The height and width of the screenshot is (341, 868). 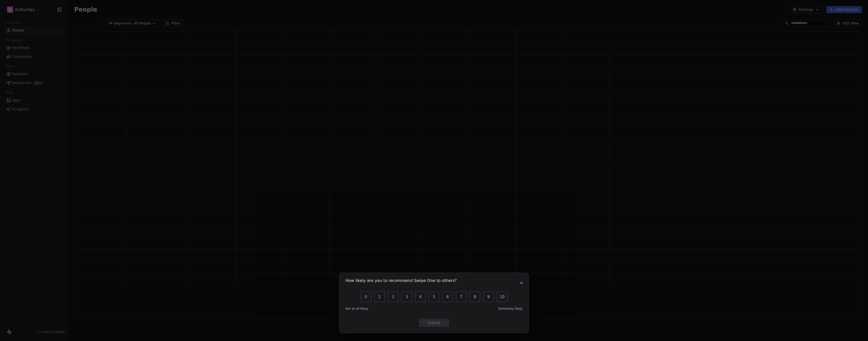 I want to click on button: 10, so click(x=502, y=297).